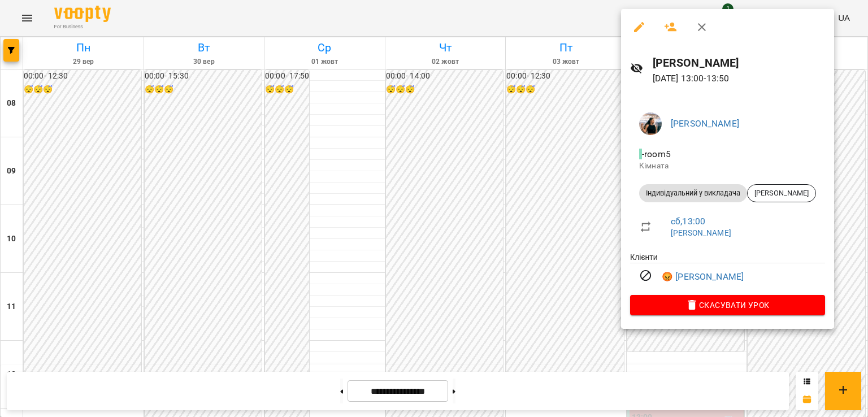  Describe the element at coordinates (651, 123) in the screenshot. I see `img: f25c141d8d8634b2a8fce9f0d709f9df.jpg` at that location.